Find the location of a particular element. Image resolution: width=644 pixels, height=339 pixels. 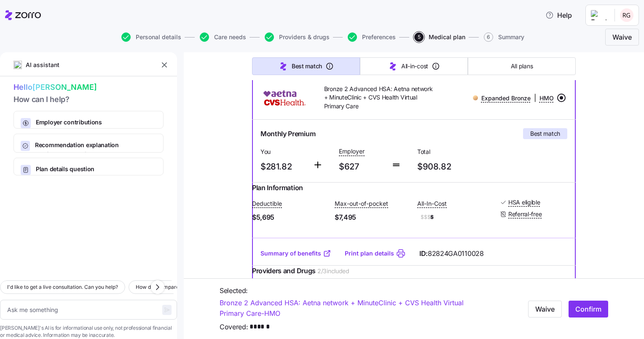

span: Employer is located at coordinates (351, 152).